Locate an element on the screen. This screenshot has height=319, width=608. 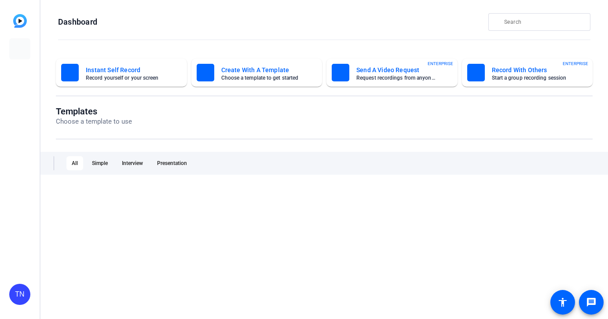
button: Record With OthersStart a group recording sessionENTERPRISE is located at coordinates (528, 73).